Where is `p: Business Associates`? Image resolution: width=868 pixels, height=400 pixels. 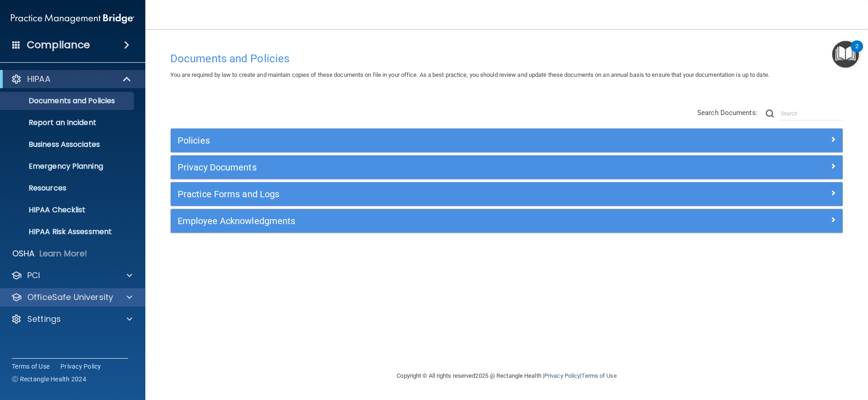
p: Business Associates is located at coordinates (68, 144).